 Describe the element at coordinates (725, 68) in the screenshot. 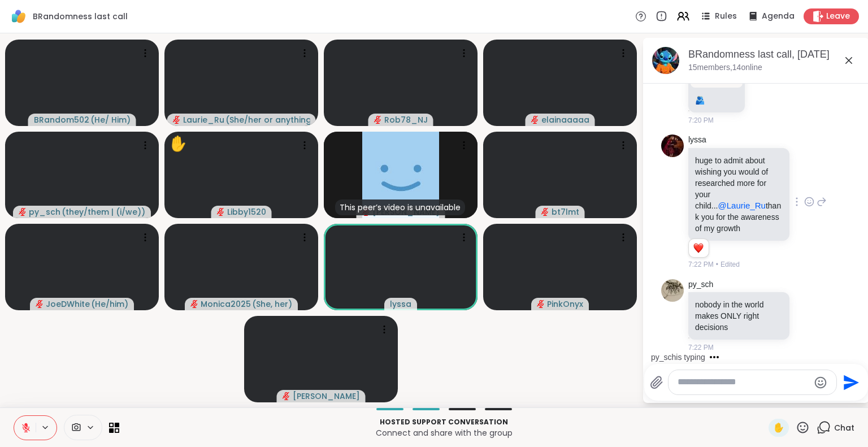

I see `p: 15 members, 14 online` at that location.